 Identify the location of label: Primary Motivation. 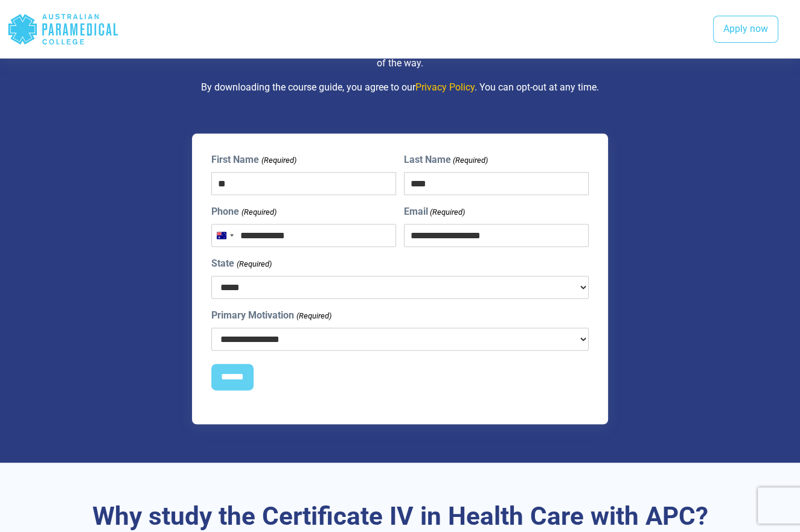
(271, 316).